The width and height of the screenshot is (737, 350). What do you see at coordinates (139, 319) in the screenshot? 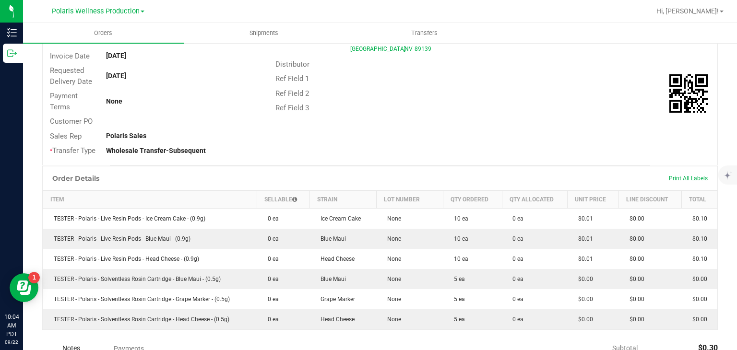
I see `span: TESTER - Polaris - Solventless Rosin Cartridge - Head Cheese - (0.5g)` at bounding box center [139, 319].